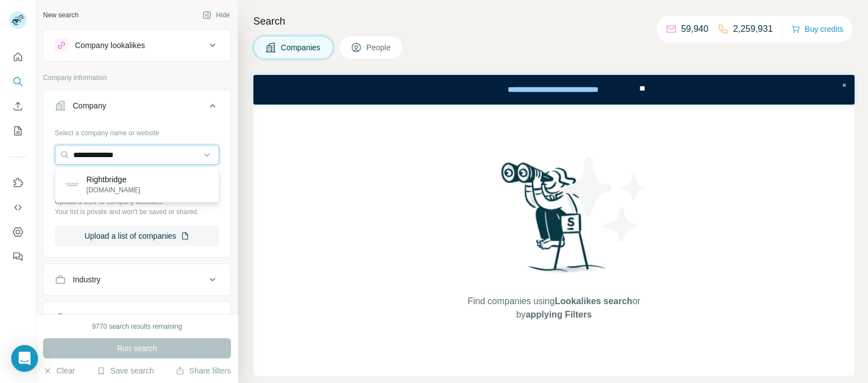  I want to click on button: Industry, so click(137, 280).